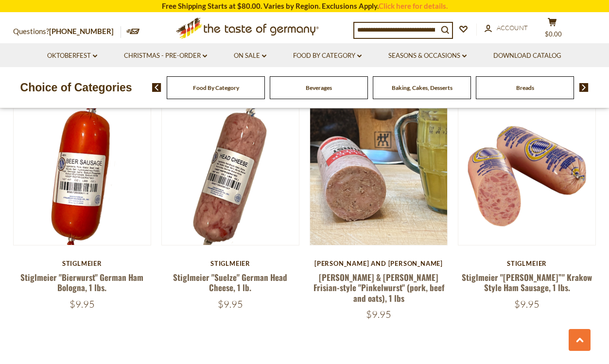 The image size is (609, 364). Describe the element at coordinates (527, 176) in the screenshot. I see `img: Stiglmeier "Krakauer”" Krakow Style Ham Sausage, 1 lbs.` at that location.